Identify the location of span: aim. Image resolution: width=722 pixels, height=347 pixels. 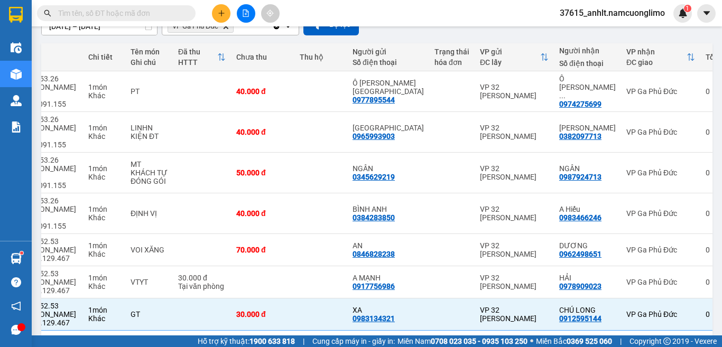
(270, 13).